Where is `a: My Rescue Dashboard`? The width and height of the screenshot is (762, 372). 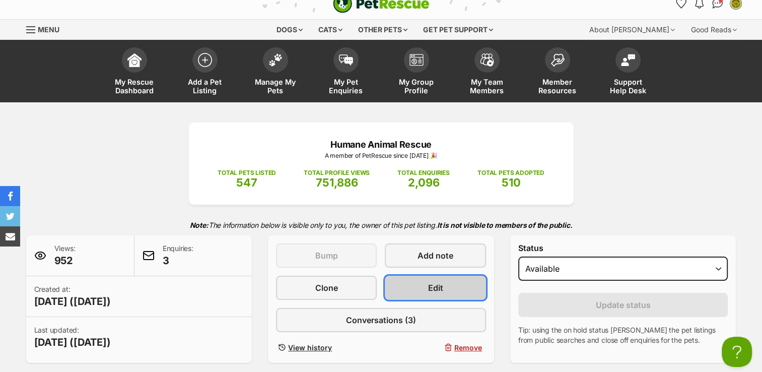
a: My Rescue Dashboard is located at coordinates (134, 72).